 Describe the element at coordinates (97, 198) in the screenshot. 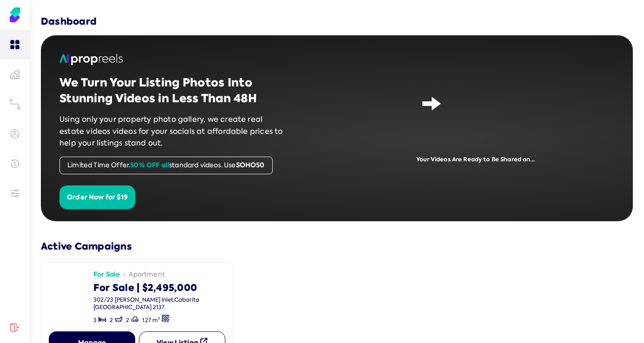

I see `button: Order Now for $19` at that location.